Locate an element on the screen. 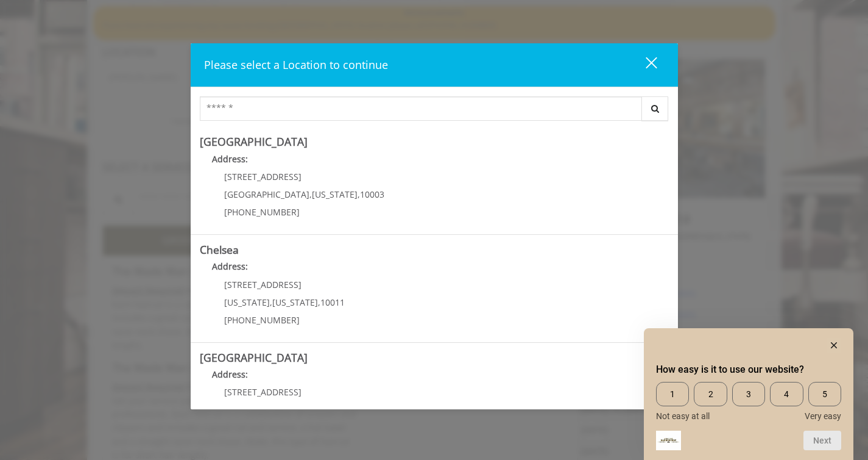 This screenshot has width=868, height=460. span: Not easy at all is located at coordinates (682, 415).